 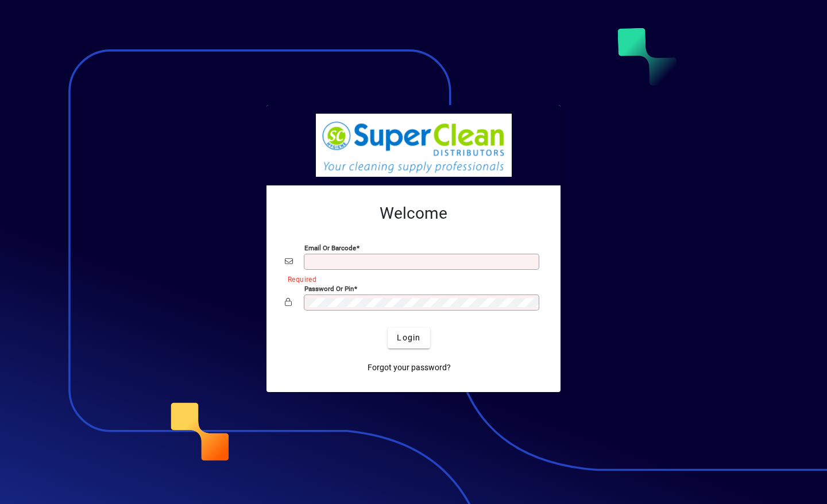 I want to click on mat-error: Required, so click(x=410, y=278).